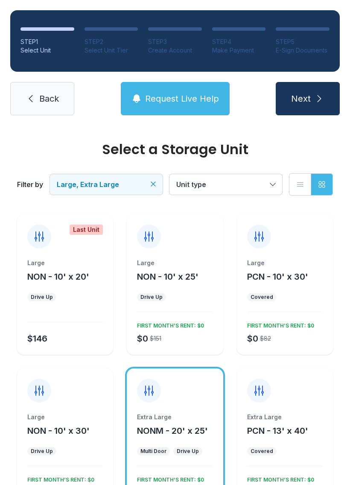 Image resolution: width=350 pixels, height=485 pixels. Describe the element at coordinates (153, 184) in the screenshot. I see `button: Clear filters` at that location.